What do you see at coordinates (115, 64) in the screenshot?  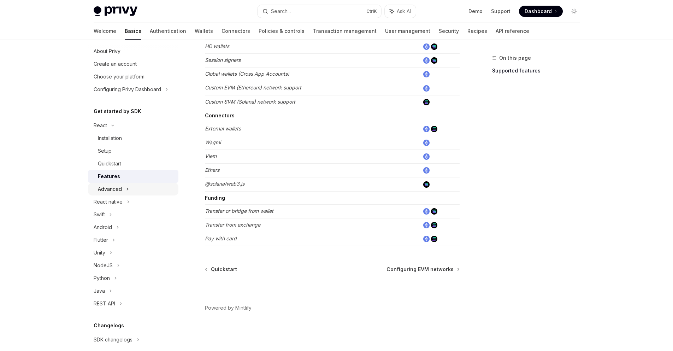 I see `div: Create an account` at bounding box center [115, 64].